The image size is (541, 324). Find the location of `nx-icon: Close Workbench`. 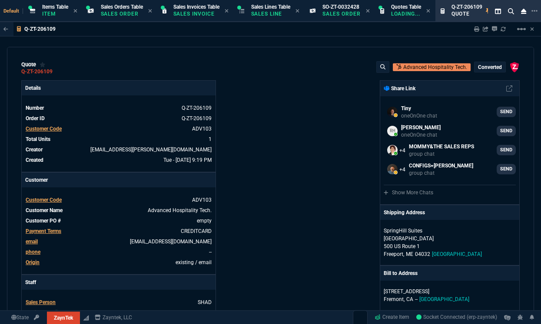

nx-icon: Close Workbench is located at coordinates (523, 11).